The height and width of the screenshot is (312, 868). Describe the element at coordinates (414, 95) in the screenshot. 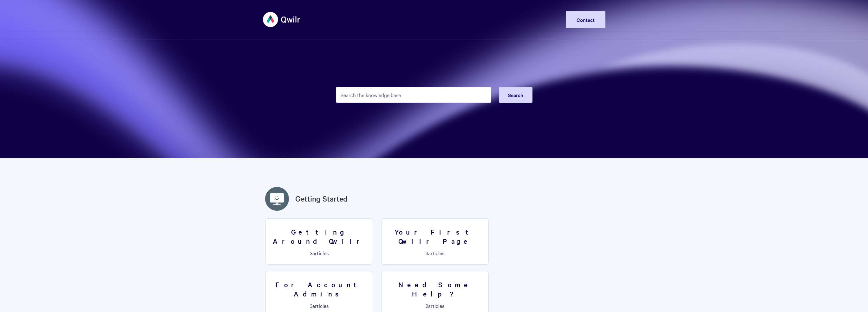

I see `input: Search the knowledge base` at that location.